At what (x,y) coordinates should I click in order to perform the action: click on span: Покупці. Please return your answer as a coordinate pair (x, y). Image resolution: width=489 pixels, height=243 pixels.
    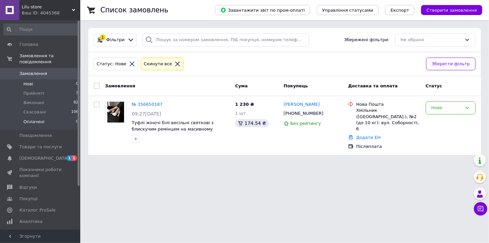
    Looking at the image, I should click on (28, 199).